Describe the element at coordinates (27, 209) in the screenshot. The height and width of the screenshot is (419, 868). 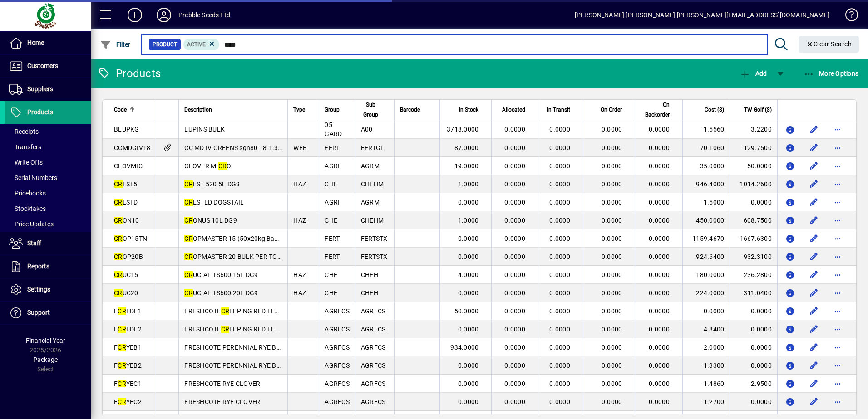
I see `span: Stocktakes` at that location.